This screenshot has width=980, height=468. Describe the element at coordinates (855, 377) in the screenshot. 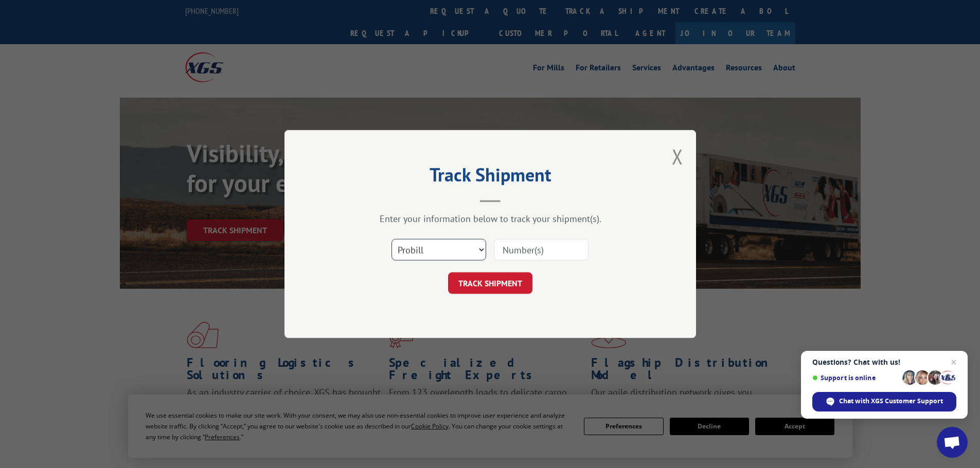

I see `span: Support is online` at that location.